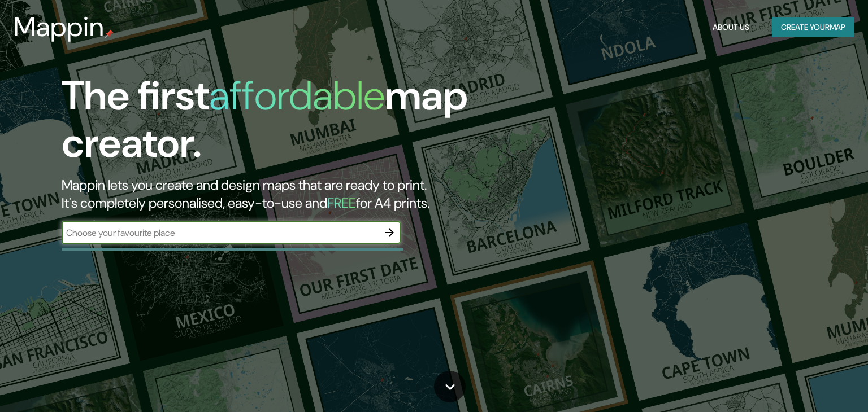 The image size is (868, 412). What do you see at coordinates (341, 203) in the screenshot?
I see `h5: FREE` at bounding box center [341, 203].